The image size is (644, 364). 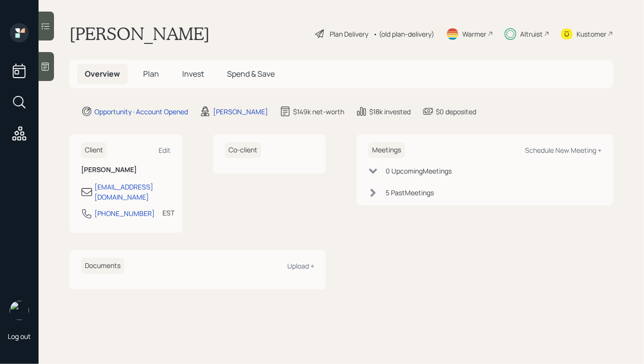 I want to click on div: EST, so click(x=168, y=212).